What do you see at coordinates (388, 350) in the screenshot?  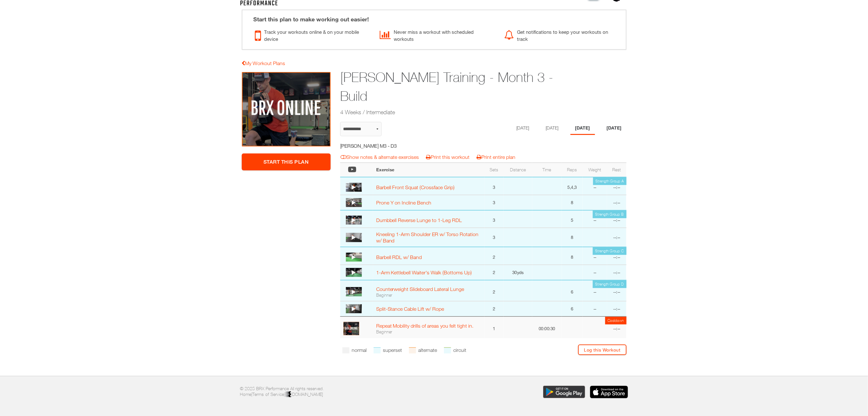 I see `li: superset` at bounding box center [388, 350].